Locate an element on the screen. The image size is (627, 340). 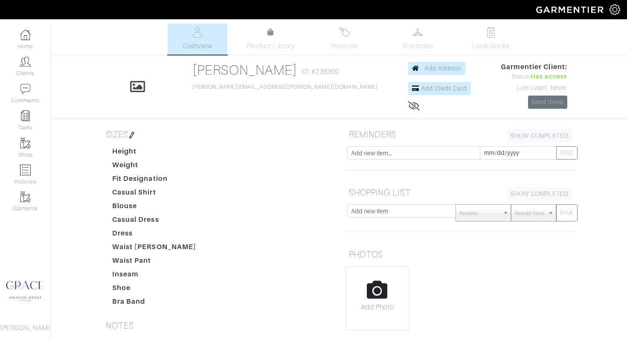
a: Look Books is located at coordinates (491, 39).